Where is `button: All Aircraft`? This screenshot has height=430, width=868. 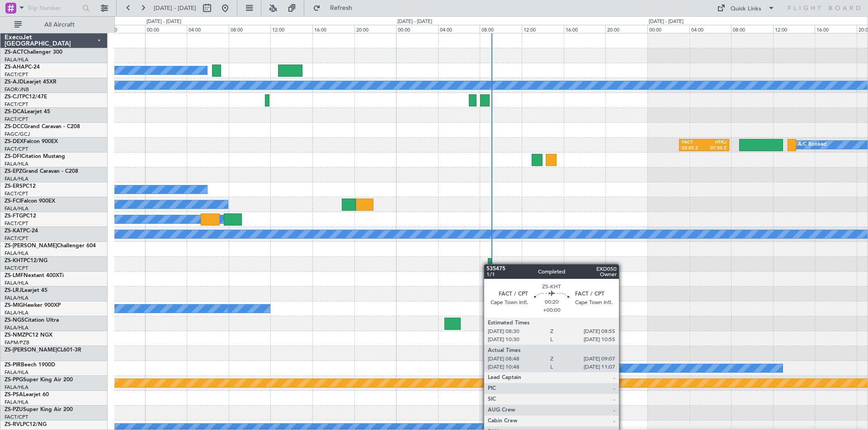
button: All Aircraft is located at coordinates (54, 25).